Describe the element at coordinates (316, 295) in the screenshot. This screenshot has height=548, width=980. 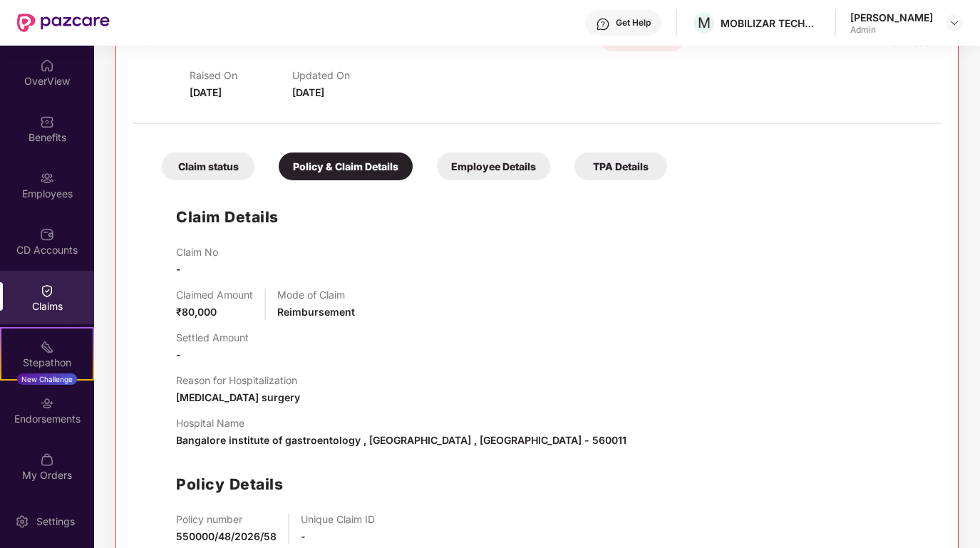
I see `p: Mode of Claim` at that location.